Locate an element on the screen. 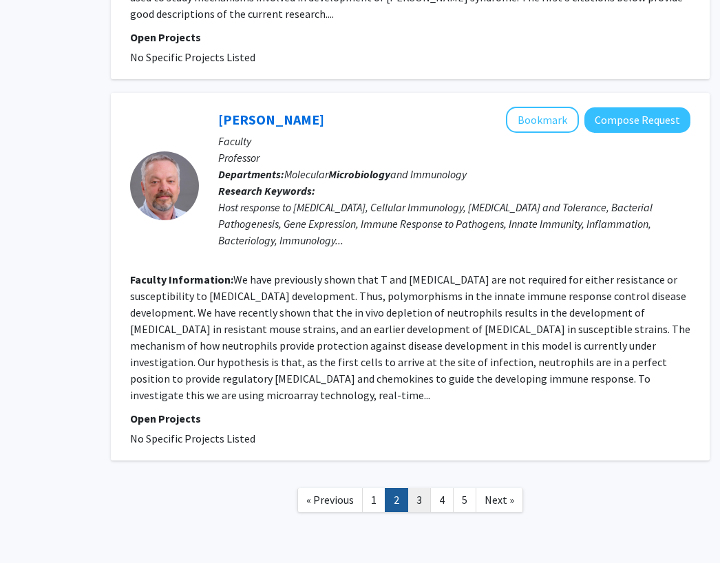 The image size is (720, 563). a: 5 is located at coordinates (465, 500).